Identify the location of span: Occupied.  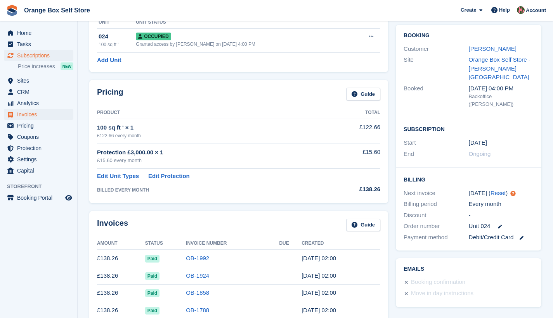
(153, 36).